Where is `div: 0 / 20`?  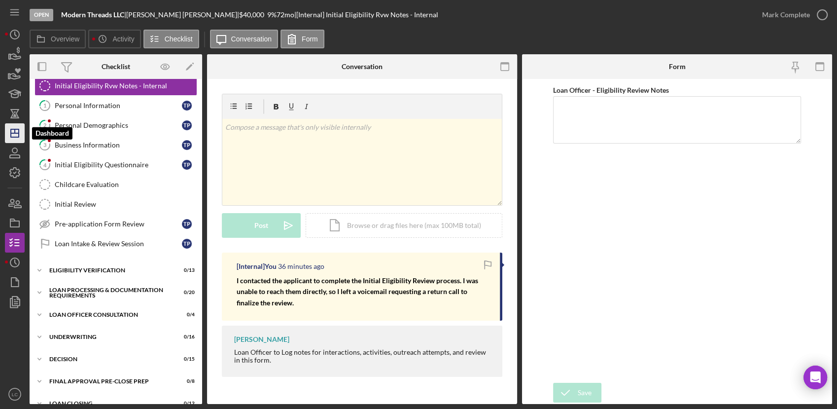 div: 0 / 20 is located at coordinates (186, 292).